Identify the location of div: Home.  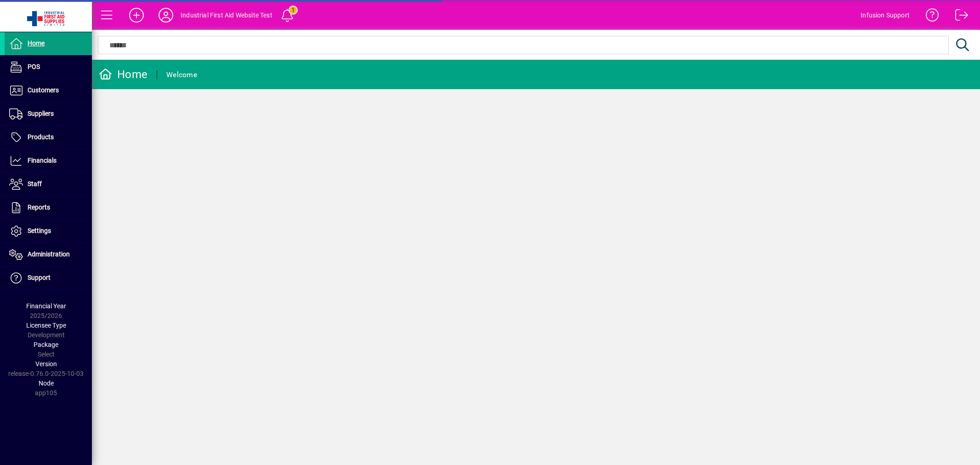
(123, 75).